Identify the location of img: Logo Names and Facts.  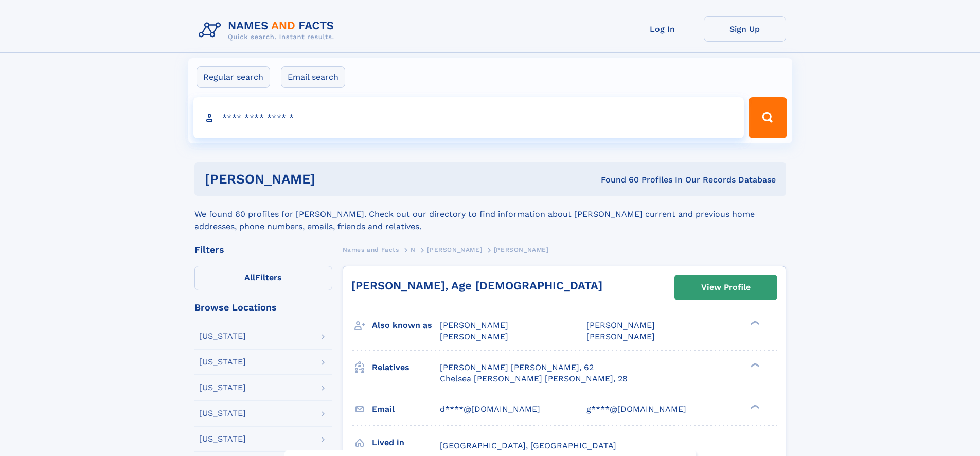
(268, 30).